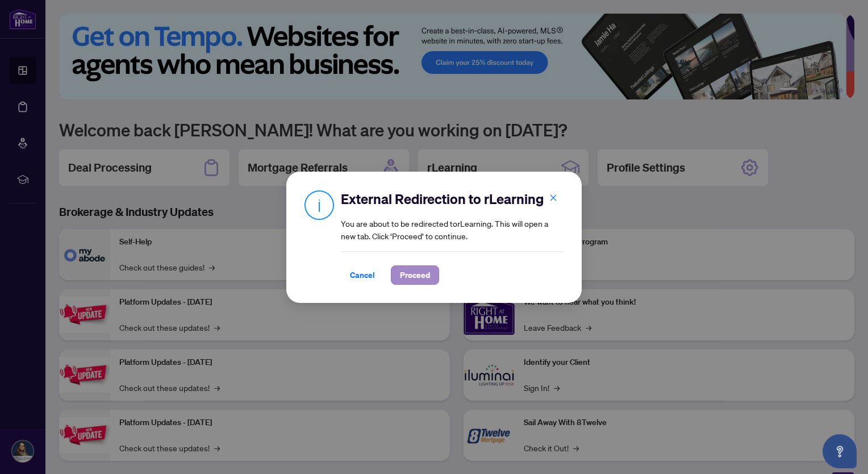 This screenshot has height=474, width=868. Describe the element at coordinates (362, 275) in the screenshot. I see `button: Cancel` at that location.